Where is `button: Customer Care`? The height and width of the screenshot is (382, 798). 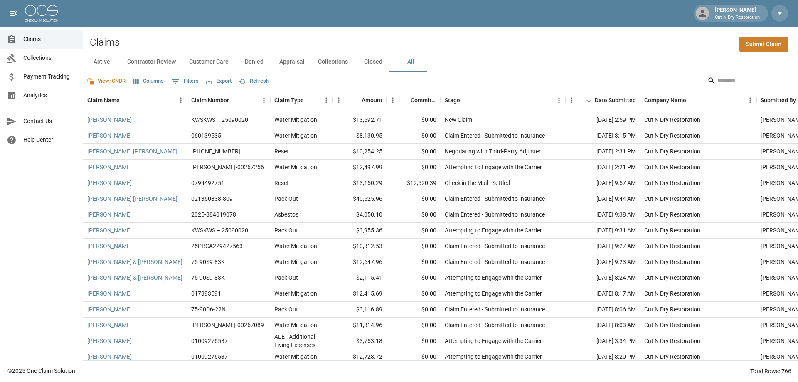 button: Customer Care is located at coordinates (209, 62).